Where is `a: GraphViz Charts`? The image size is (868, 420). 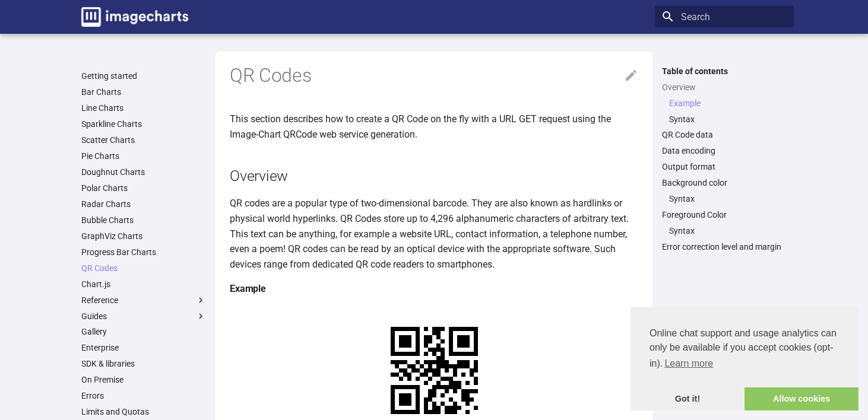
a: GraphViz Charts is located at coordinates (144, 236).